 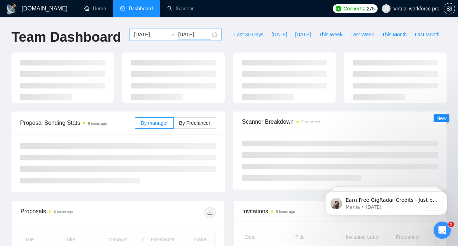 What do you see at coordinates (181, 8) in the screenshot?
I see `a: searchScanner` at bounding box center [181, 8].